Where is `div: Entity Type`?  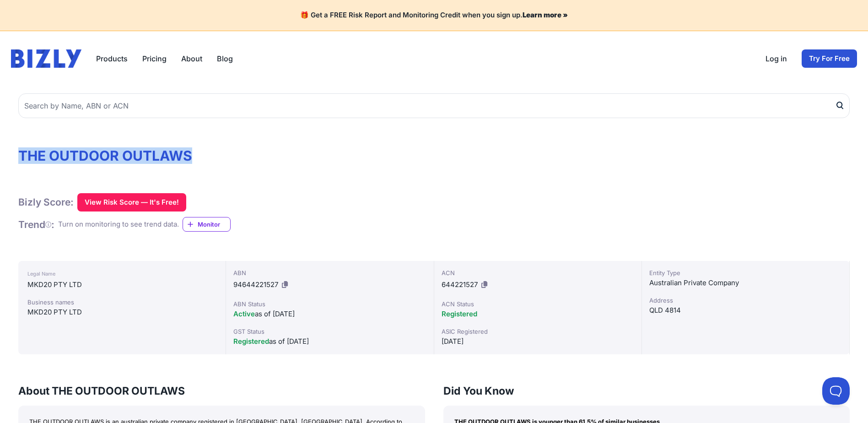
div: Entity Type is located at coordinates (746, 273).